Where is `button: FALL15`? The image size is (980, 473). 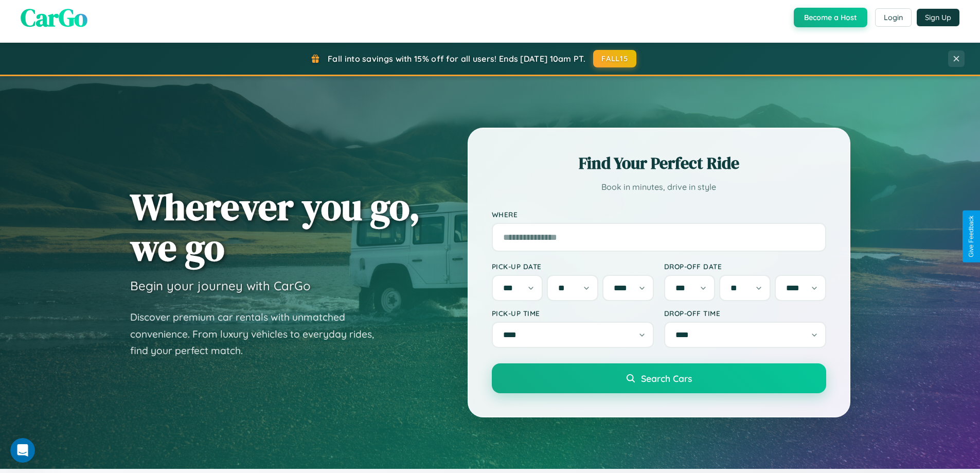 button: FALL15 is located at coordinates (615, 59).